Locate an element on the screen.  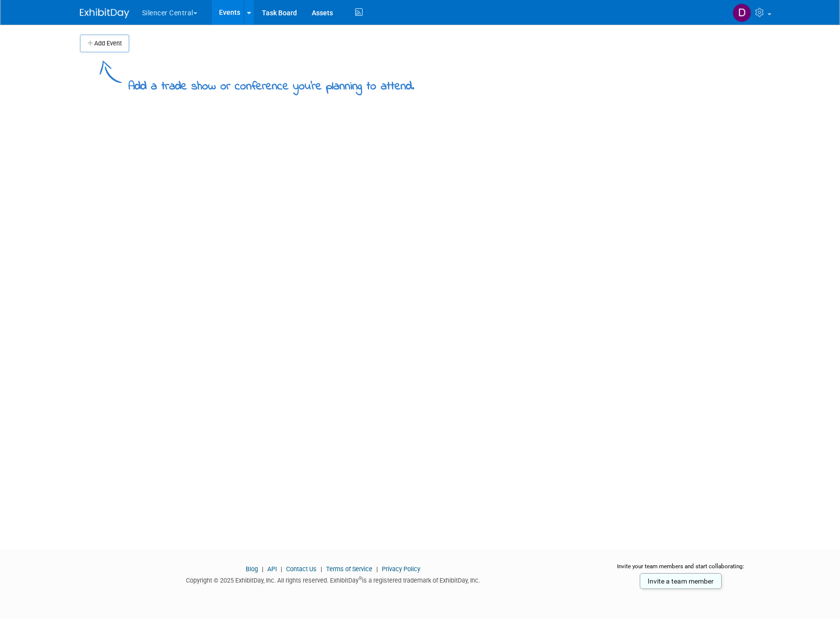
img: ExhibitDay is located at coordinates (105, 14).